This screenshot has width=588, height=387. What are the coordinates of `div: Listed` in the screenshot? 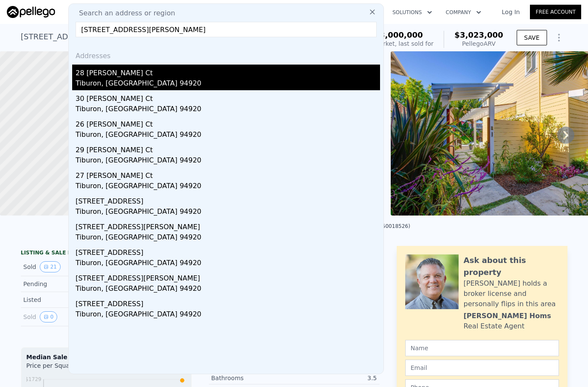 It's located at (61, 299).